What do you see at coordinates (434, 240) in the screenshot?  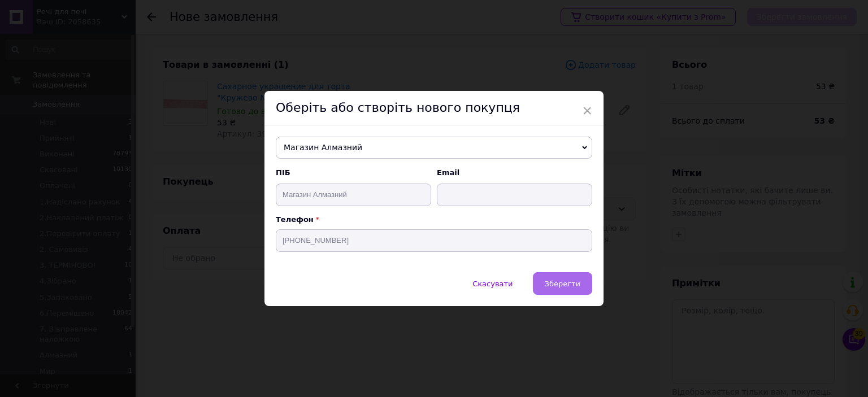 I see `input: +38 096 0000000` at bounding box center [434, 240].